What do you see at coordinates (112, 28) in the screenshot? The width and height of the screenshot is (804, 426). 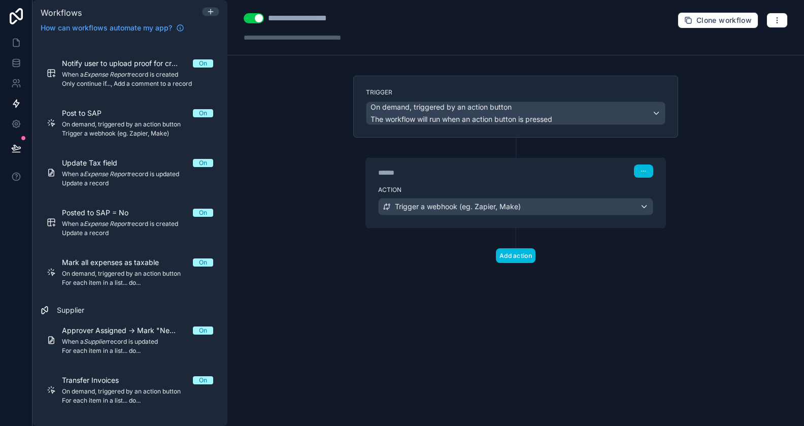 I see `a: How can workflows automate my app?` at bounding box center [112, 28].